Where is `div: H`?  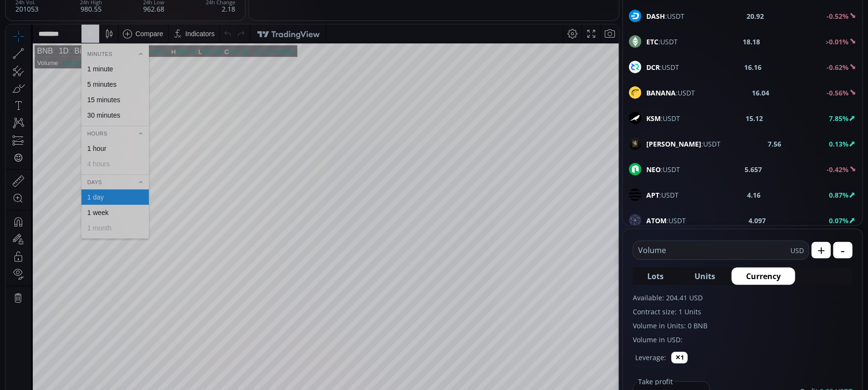
div: H is located at coordinates (168, 27).